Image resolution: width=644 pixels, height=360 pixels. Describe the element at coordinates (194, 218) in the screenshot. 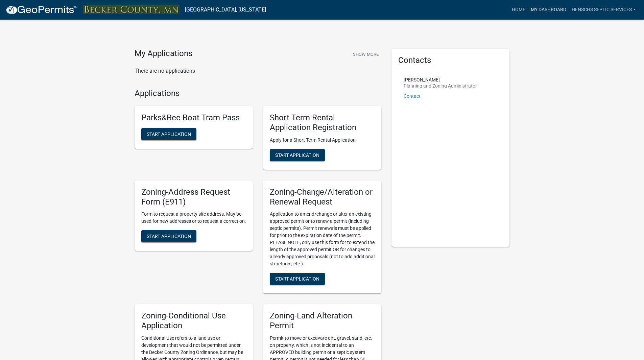

I see `p: Form to request a property site address. May be used for new addresses or to request a correction.` at that location.